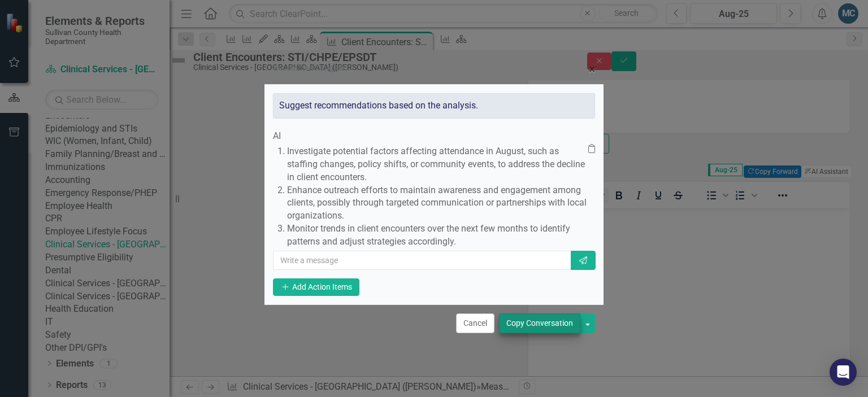  Describe the element at coordinates (422, 260) in the screenshot. I see `input: Write a message` at that location.